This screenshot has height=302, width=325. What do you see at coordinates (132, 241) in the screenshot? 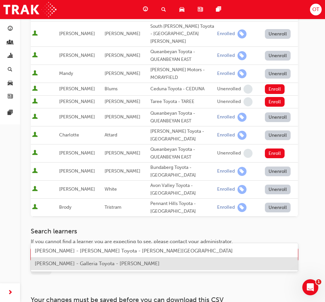
I see `span: If you cannot find a learner you are expecting to see, please contact your administrator.` at bounding box center [132, 241].